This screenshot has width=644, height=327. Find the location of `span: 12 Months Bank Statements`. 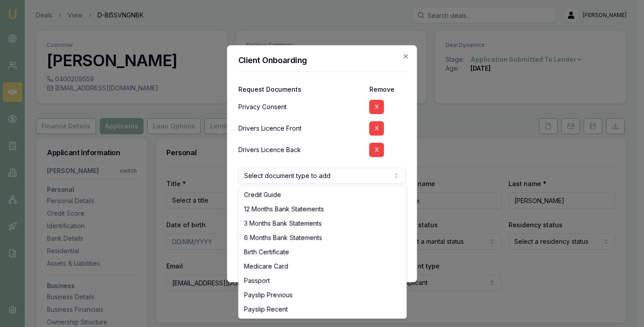

span: 12 Months Bank Statements is located at coordinates (284, 209).